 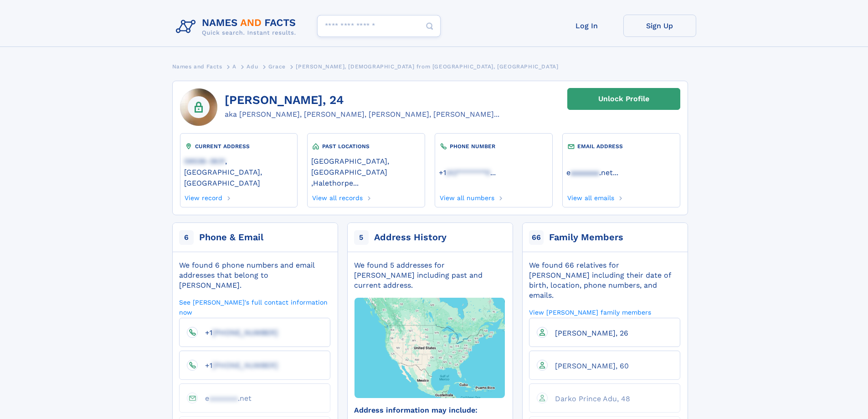 What do you see at coordinates (361, 238) in the screenshot?
I see `span: 5` at bounding box center [361, 238].